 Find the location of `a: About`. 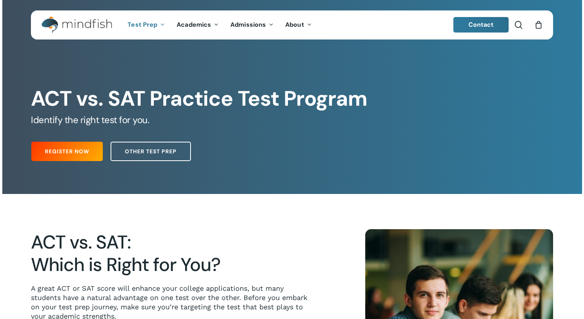

a: About is located at coordinates (299, 25).